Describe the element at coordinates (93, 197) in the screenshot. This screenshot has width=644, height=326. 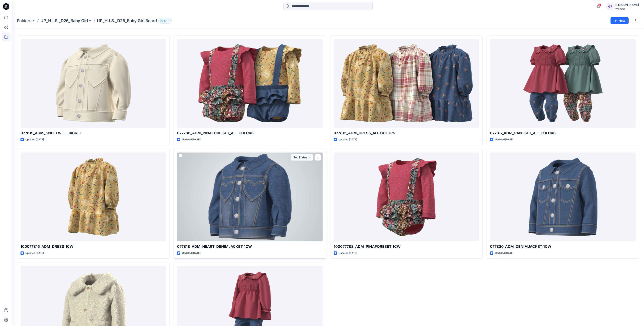
I see `a: 100077815_ADM_DRESS_1CW` at that location.